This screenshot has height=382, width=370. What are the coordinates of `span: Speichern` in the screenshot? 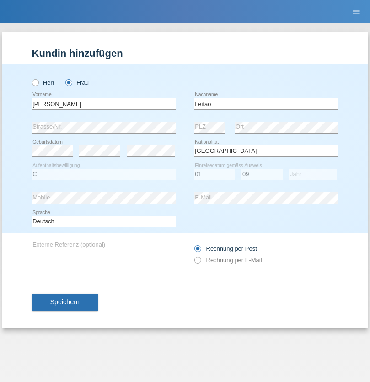 It's located at (65, 302).